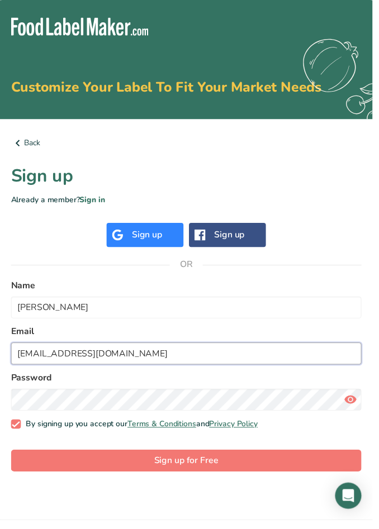  Describe the element at coordinates (190, 269) in the screenshot. I see `span: OR` at that location.